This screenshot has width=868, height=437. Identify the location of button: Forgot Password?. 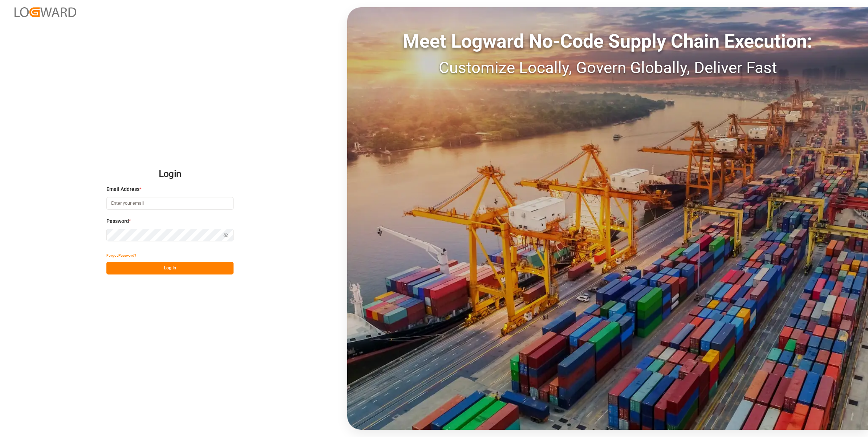
(121, 255).